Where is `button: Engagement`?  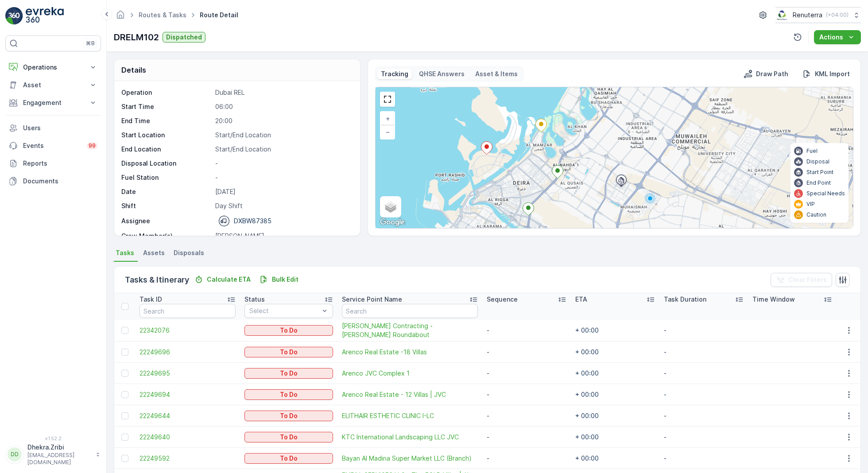 button: Engagement is located at coordinates (53, 102).